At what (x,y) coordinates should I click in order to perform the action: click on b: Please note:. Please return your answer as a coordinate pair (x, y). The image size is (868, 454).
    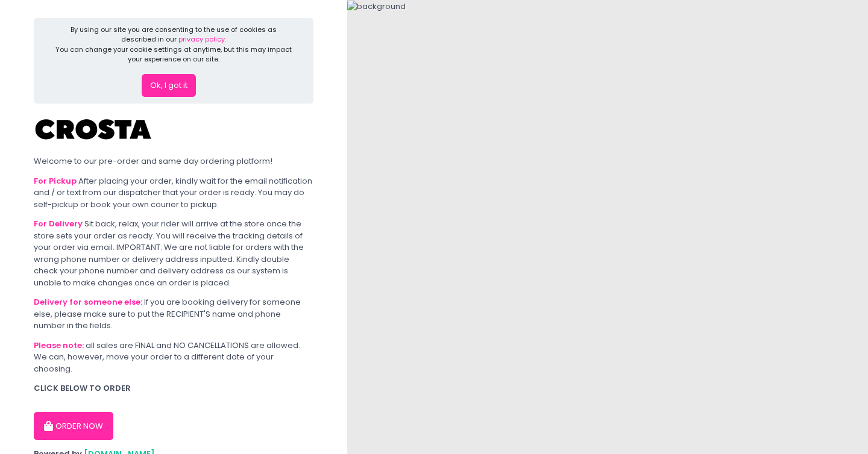
    Looking at the image, I should click on (59, 345).